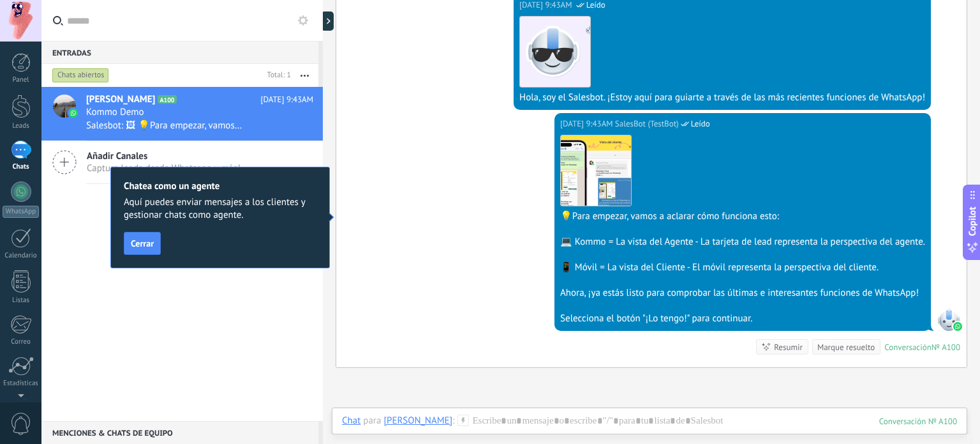  What do you see at coordinates (81, 75) in the screenshot?
I see `div: Chats abiertos` at bounding box center [81, 75].